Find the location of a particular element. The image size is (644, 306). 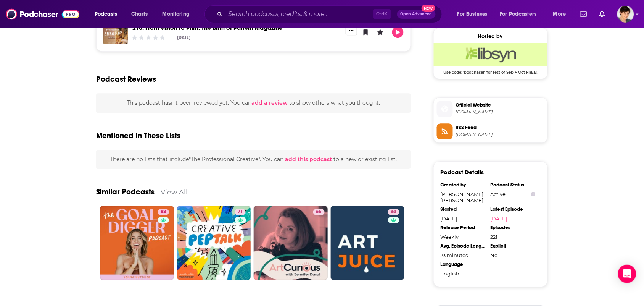

div: 23 minutes is located at coordinates (463, 255).